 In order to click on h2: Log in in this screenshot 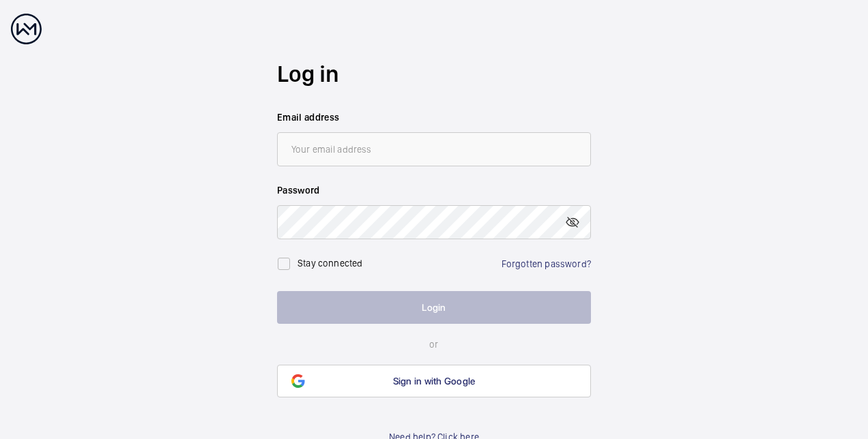, I will do `click(434, 74)`.